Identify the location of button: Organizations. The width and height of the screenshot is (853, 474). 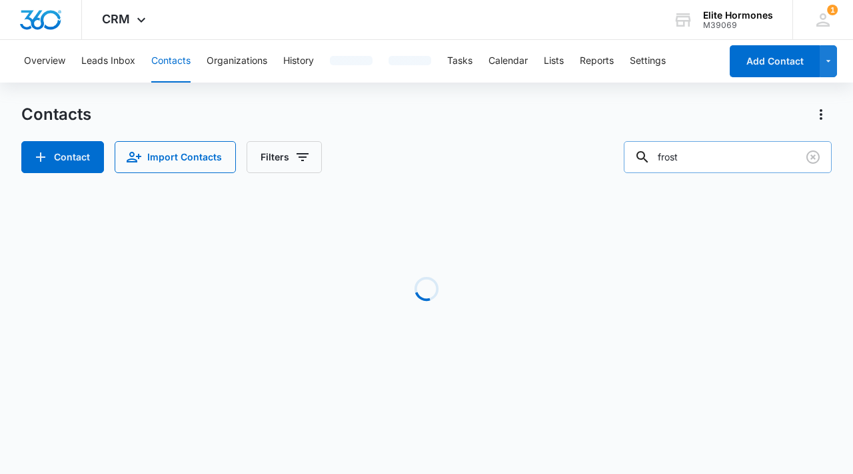
(236, 61).